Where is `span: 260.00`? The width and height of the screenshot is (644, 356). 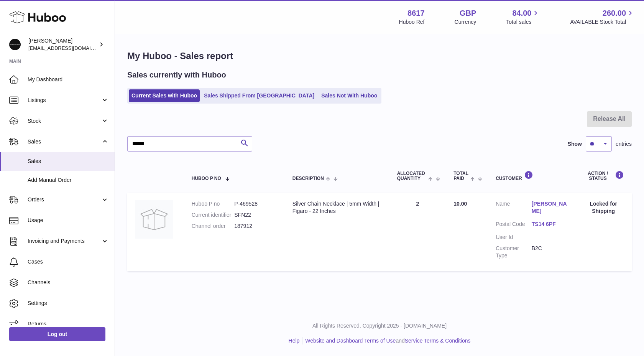 span: 260.00 is located at coordinates (614, 13).